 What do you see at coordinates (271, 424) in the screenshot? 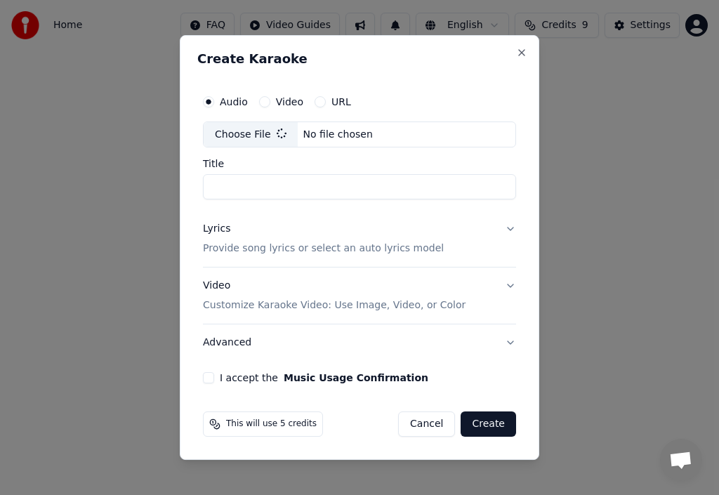
I see `span: This will use 5 credits` at bounding box center [271, 424].